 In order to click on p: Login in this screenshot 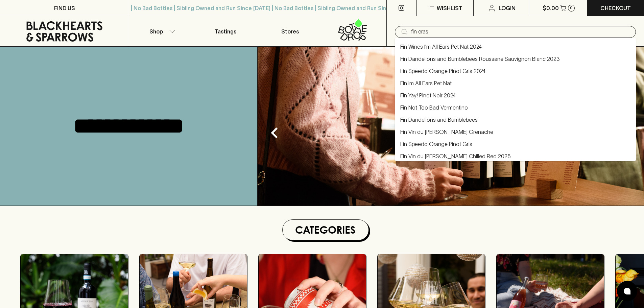, I will do `click(507, 8)`.